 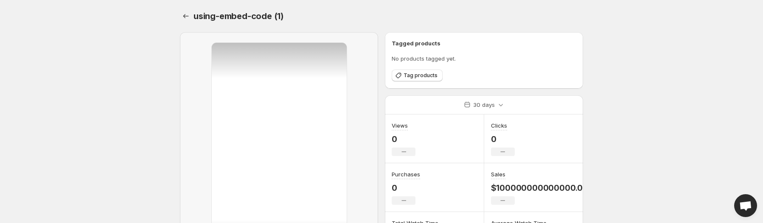 I want to click on button: Tag products, so click(x=417, y=75).